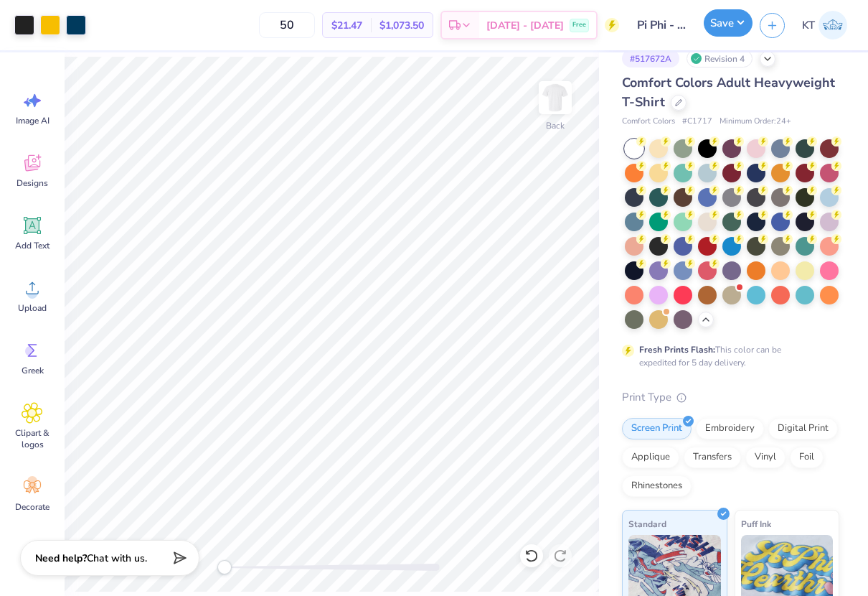 This screenshot has height=596, width=868. I want to click on span: Standard, so click(647, 523).